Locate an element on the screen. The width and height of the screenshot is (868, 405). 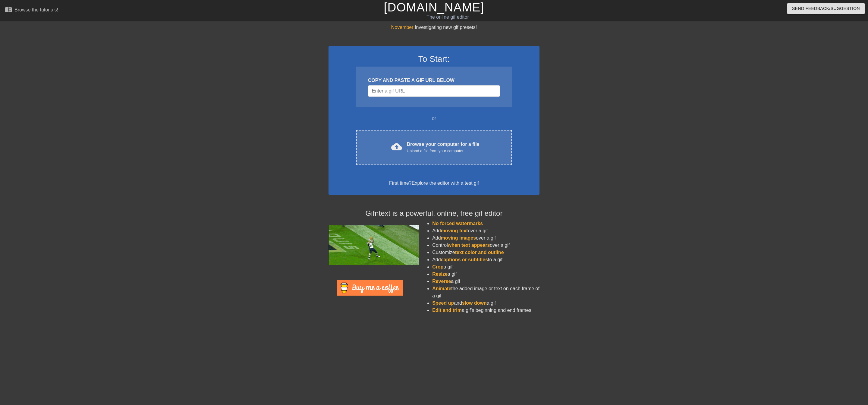
span: text color and outline is located at coordinates (479, 252).